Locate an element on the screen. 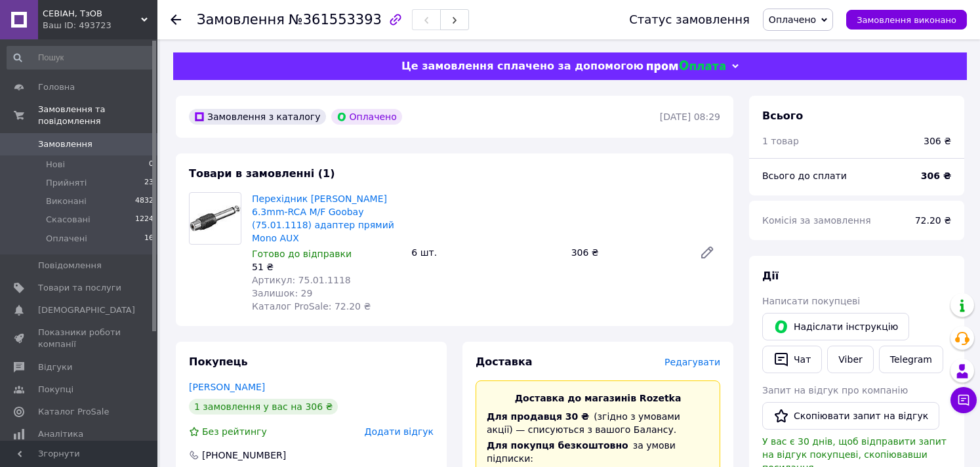  span: Повідомлення is located at coordinates (70, 266).